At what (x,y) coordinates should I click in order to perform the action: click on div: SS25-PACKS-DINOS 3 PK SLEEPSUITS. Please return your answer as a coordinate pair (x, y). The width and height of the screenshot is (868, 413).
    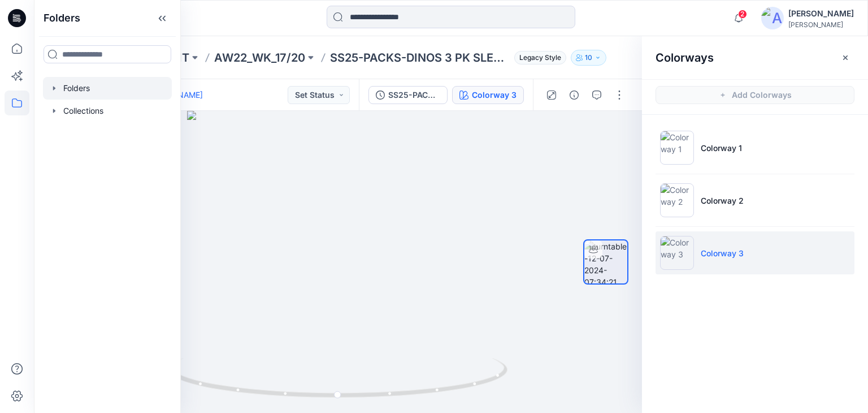
    Looking at the image, I should click on (415, 95).